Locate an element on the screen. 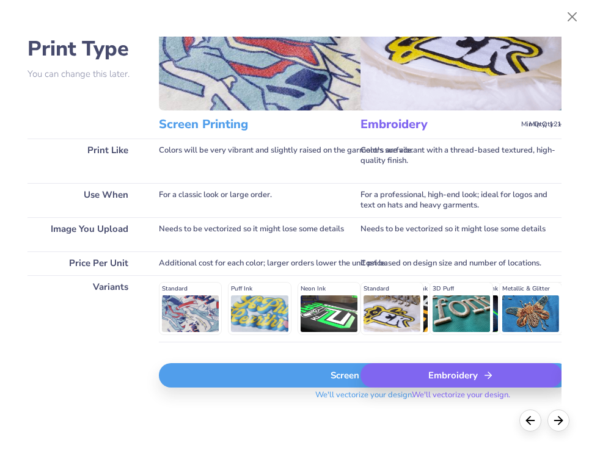  h3: Embroidery is located at coordinates (438, 125).